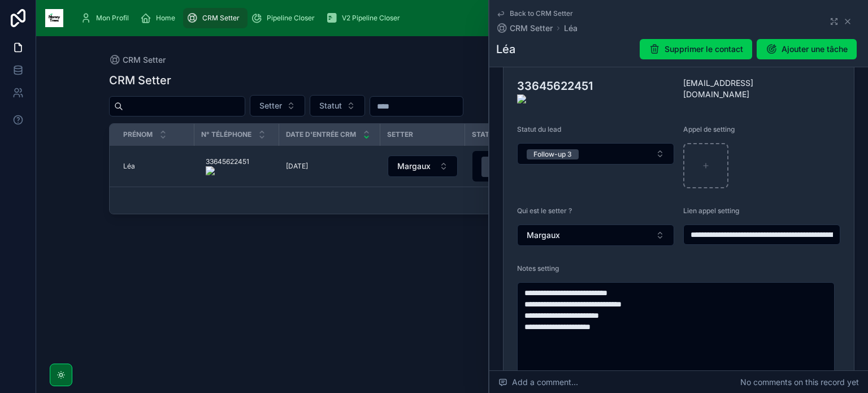 This screenshot has height=393, width=868. I want to click on span: N° Téléphone, so click(226, 134).